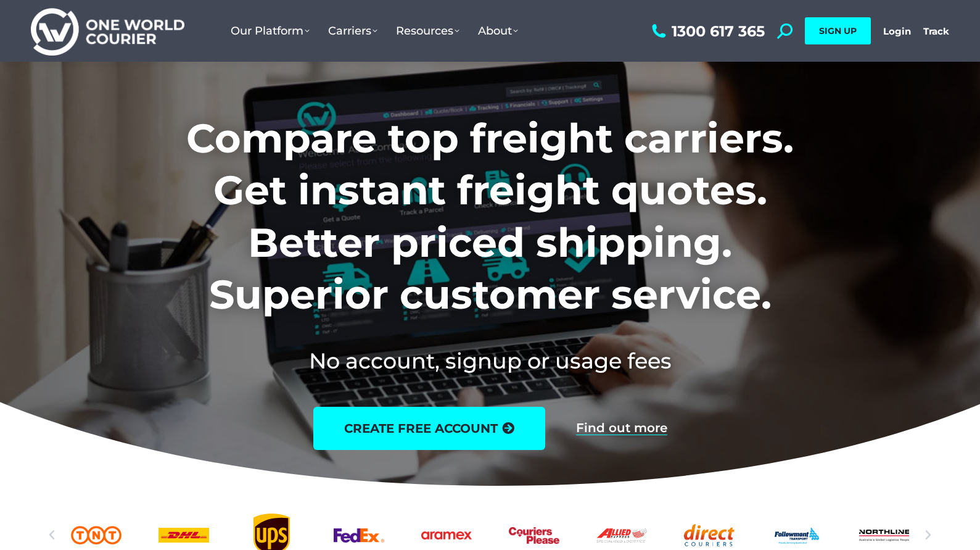  I want to click on span: Our Platform, so click(270, 31).